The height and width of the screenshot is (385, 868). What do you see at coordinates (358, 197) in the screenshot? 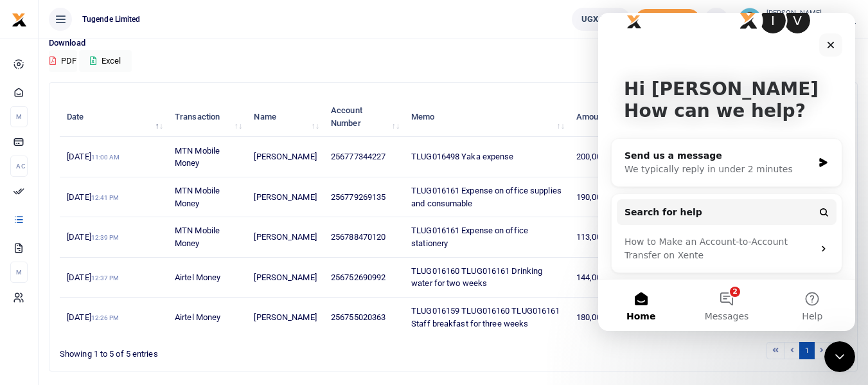
I see `span: 256779269135` at bounding box center [358, 197].